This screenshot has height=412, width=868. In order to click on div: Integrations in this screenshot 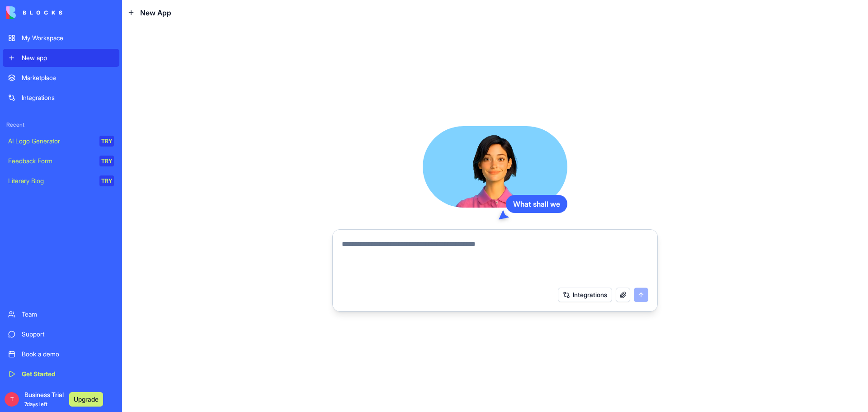, I will do `click(68, 98)`.